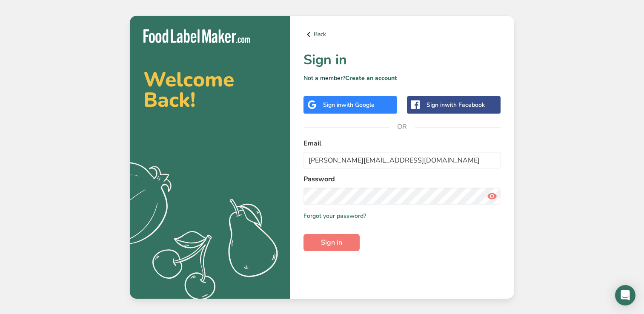 This screenshot has width=644, height=314. I want to click on label: Email, so click(402, 143).